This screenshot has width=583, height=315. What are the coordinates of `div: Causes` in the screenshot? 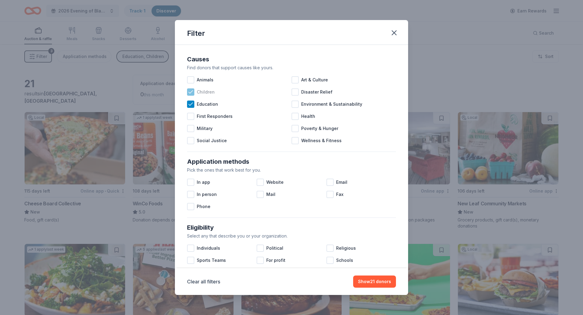 It's located at (292, 59).